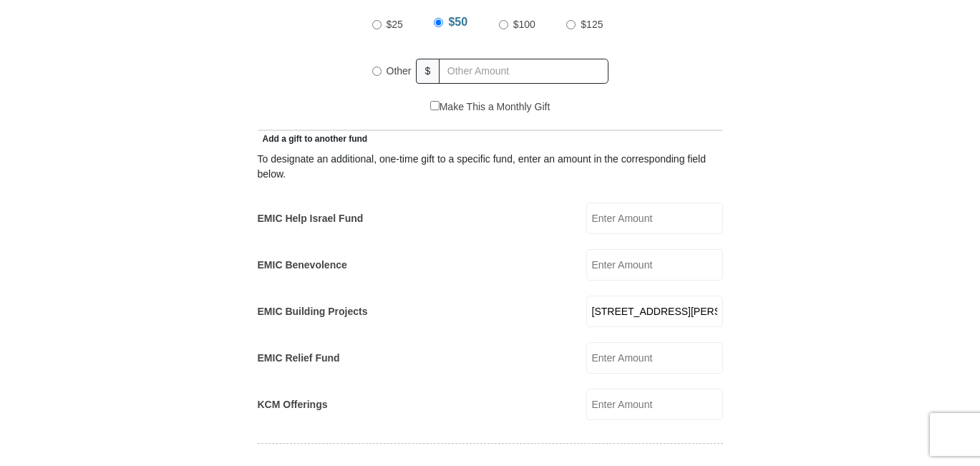 Image resolution: width=980 pixels, height=466 pixels. Describe the element at coordinates (311, 218) in the screenshot. I see `label: EMIC Help Israel Fund` at that location.